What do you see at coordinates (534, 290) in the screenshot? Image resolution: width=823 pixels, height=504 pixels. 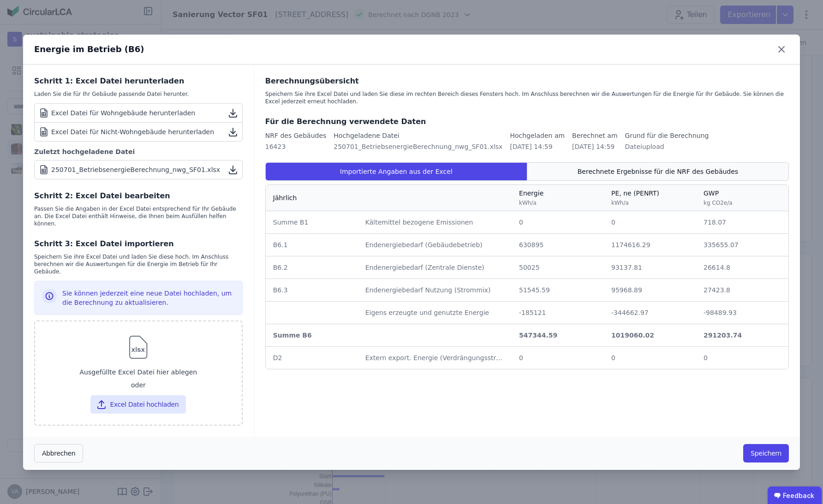 I see `span: 51545.59` at bounding box center [534, 290].